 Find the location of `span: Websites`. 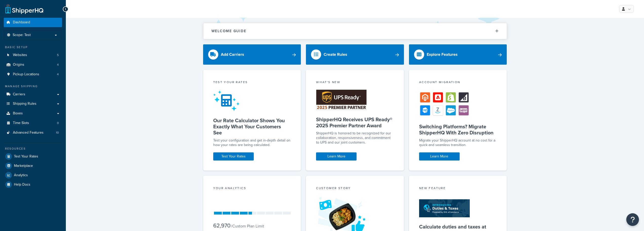

span: Websites is located at coordinates (20, 55).